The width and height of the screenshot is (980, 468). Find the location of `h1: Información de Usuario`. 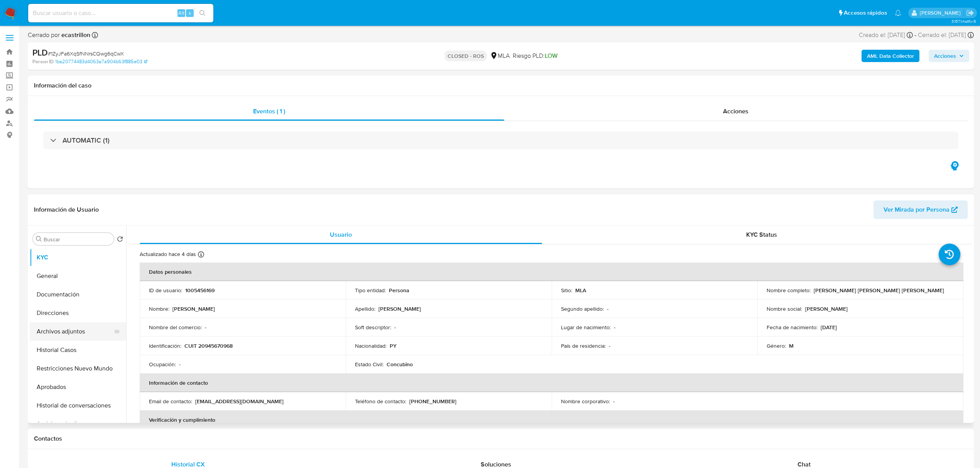

h1: Información de Usuario is located at coordinates (67, 210).